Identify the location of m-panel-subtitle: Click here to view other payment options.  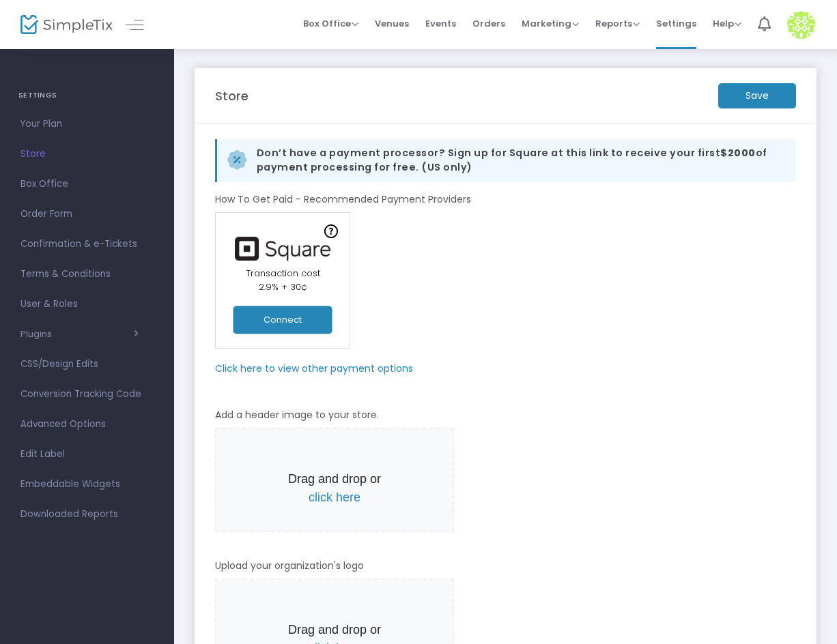
(314, 369).